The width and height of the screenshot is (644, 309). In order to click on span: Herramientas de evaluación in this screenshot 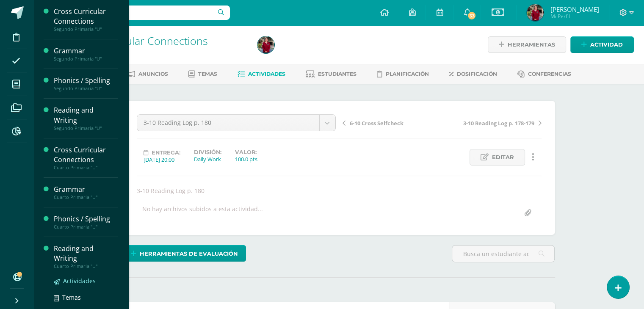, I will do `click(189, 253)`.